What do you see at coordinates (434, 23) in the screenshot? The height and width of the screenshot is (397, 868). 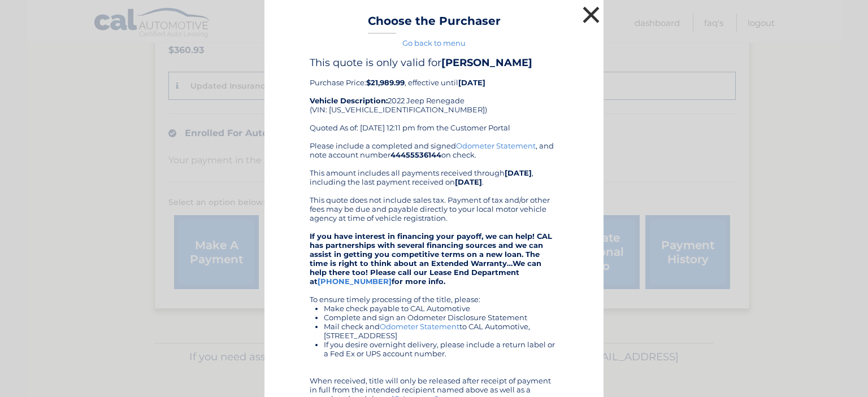 I see `h3: Choose the Purchaser` at bounding box center [434, 23].